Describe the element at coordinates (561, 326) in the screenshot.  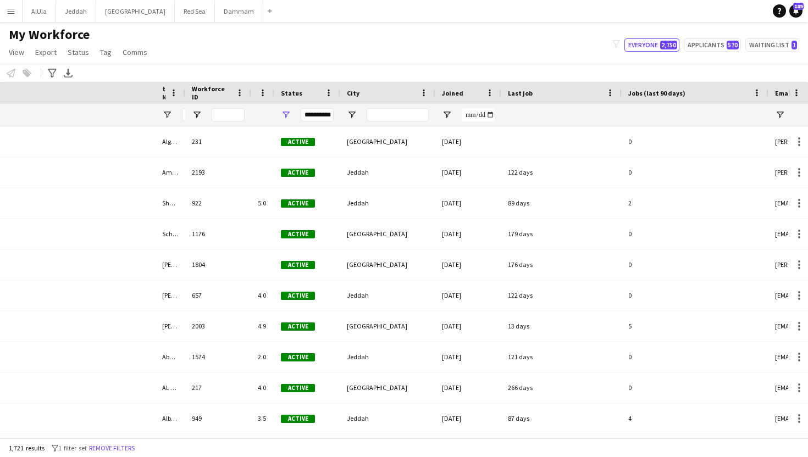
I see `div: 13 days` at that location.